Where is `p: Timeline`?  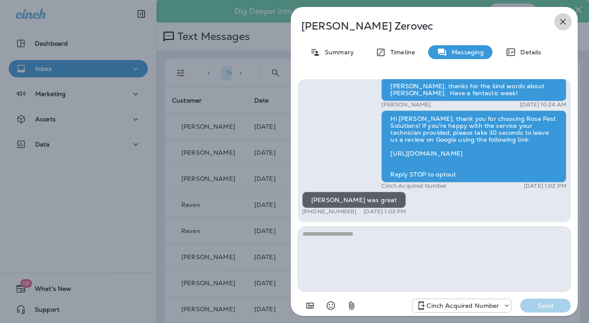
p: Timeline is located at coordinates (400, 52).